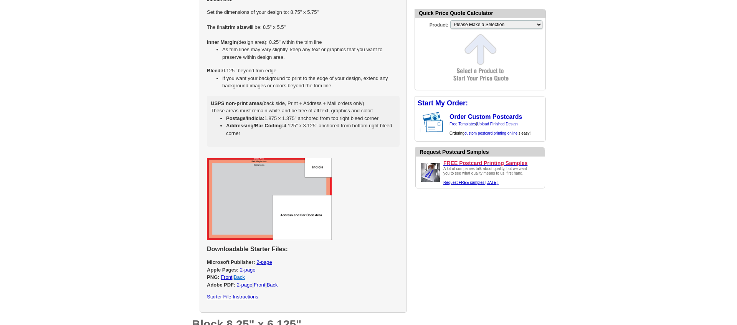  I want to click on strong: Postage/Indicia:, so click(245, 118).